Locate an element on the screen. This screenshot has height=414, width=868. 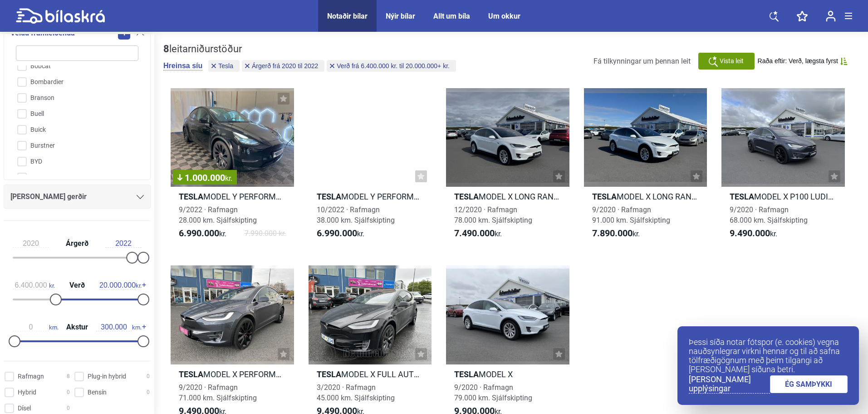
div: Um okkur is located at coordinates (504, 16).